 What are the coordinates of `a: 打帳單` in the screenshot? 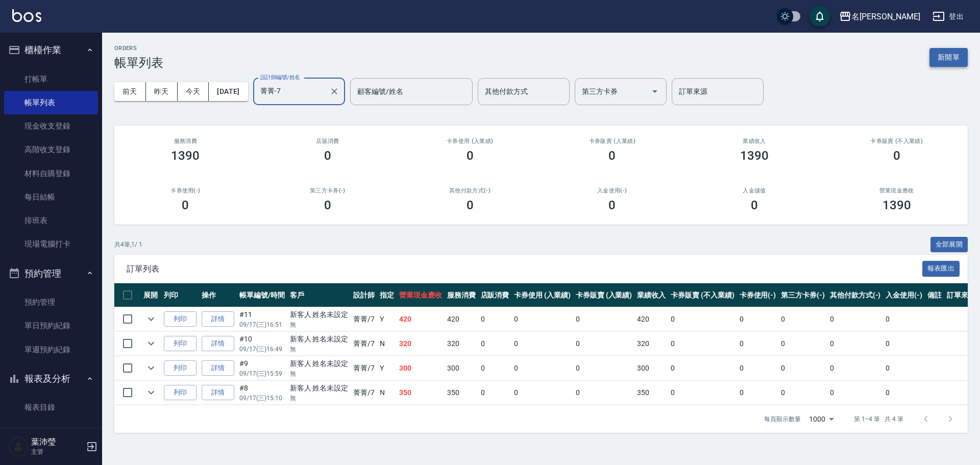 It's located at (51, 79).